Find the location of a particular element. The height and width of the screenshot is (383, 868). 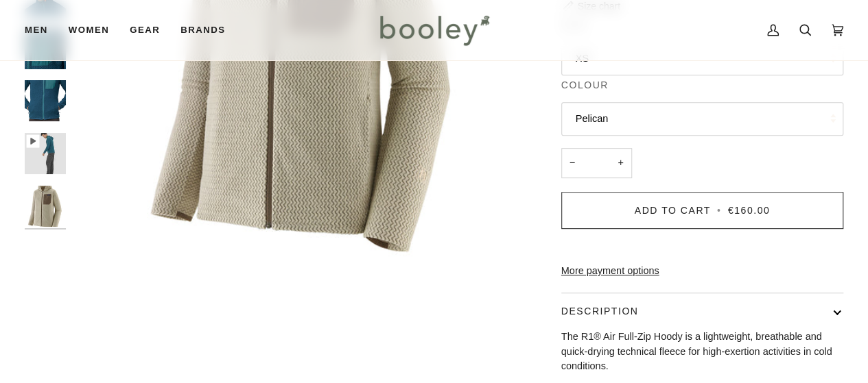

div: Patagonia Men's R1 Air Full-Zip Hoody - Booley Galway is located at coordinates (45, 101).